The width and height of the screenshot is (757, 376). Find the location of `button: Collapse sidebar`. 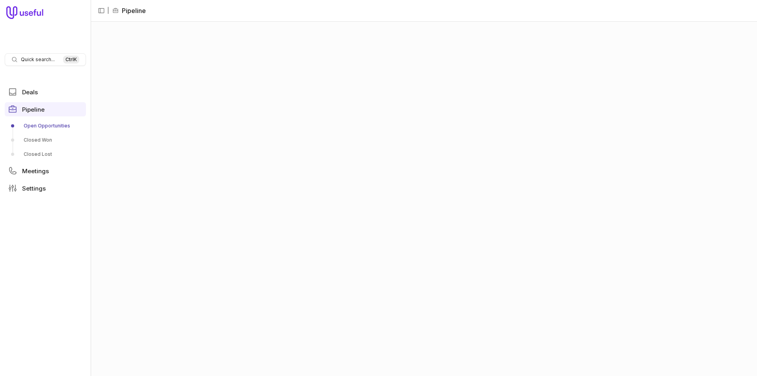

button: Collapse sidebar is located at coordinates (101, 11).